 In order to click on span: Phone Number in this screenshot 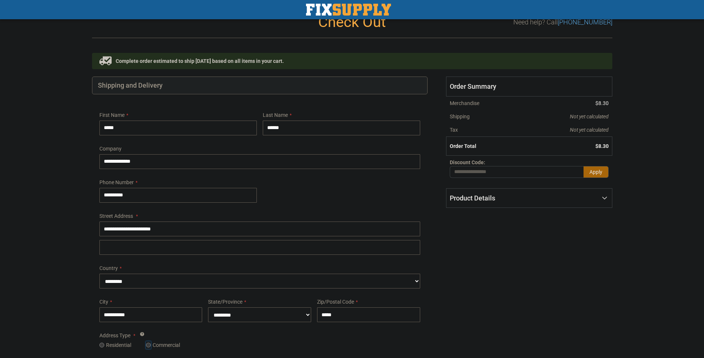, I will do `click(116, 182)`.